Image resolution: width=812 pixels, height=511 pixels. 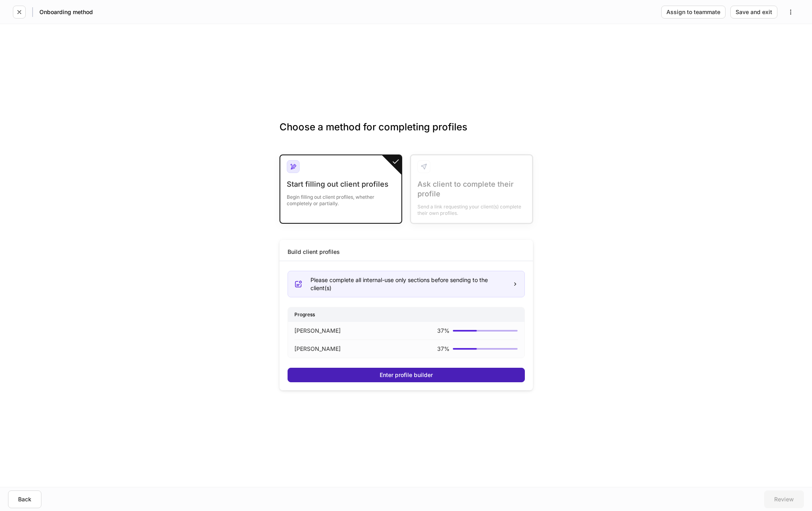 What do you see at coordinates (754, 12) in the screenshot?
I see `button: Save and exit` at bounding box center [754, 12].